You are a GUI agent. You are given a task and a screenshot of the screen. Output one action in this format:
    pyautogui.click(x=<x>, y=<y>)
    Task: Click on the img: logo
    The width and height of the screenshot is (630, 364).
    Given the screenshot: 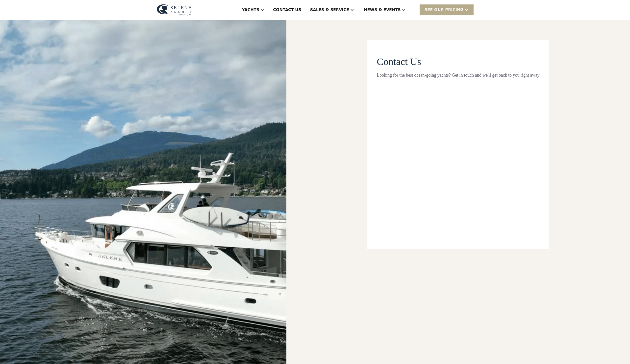 What is the action you would take?
    pyautogui.click(x=174, y=10)
    